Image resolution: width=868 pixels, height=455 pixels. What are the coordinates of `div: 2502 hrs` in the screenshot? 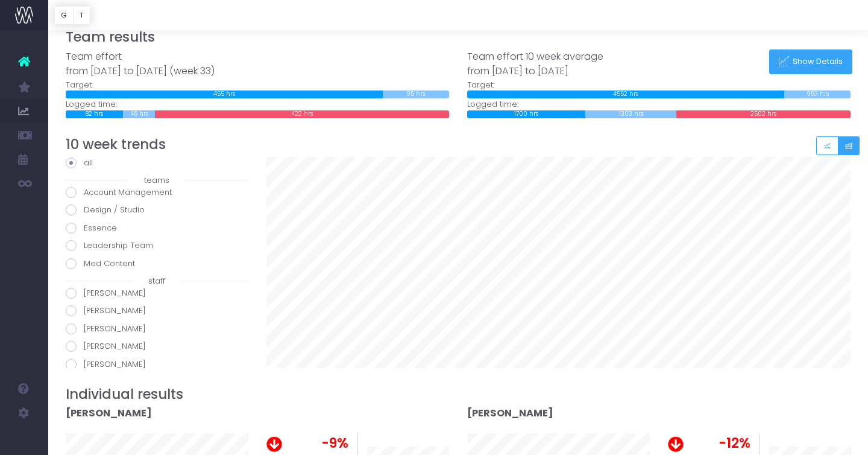 It's located at (763, 114).